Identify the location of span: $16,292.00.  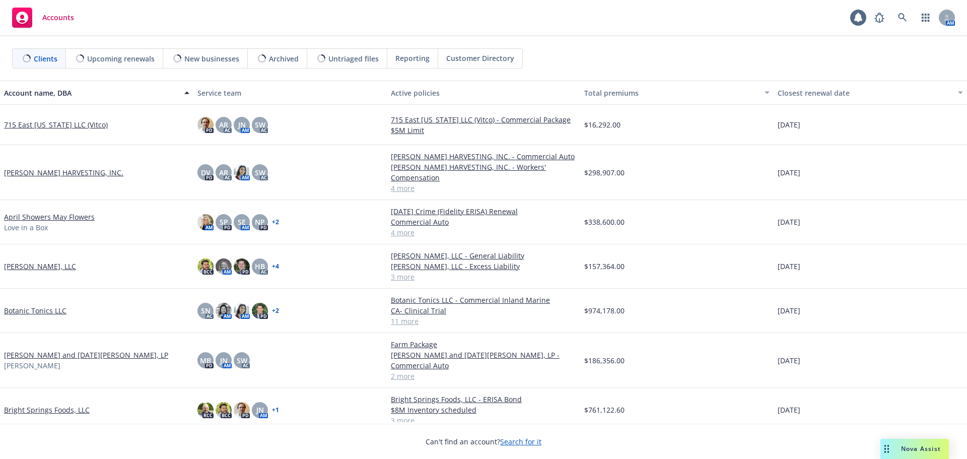
(602, 124).